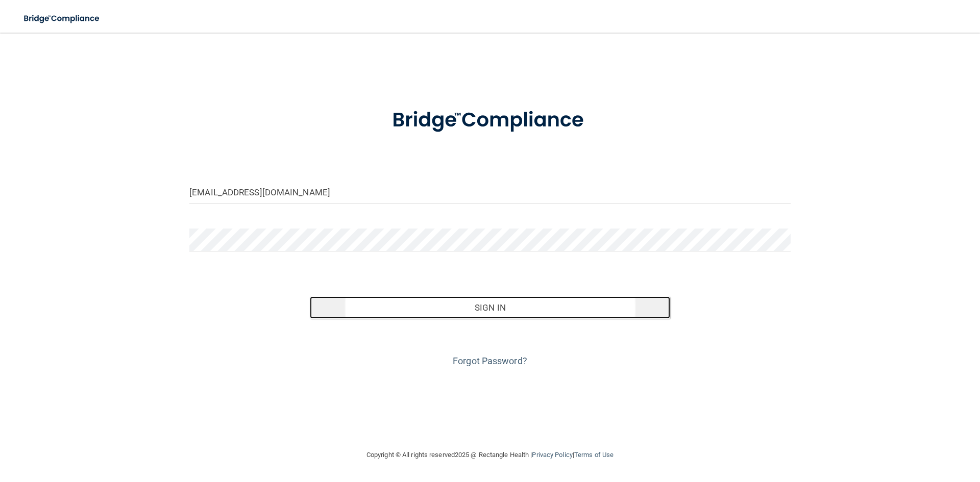  What do you see at coordinates (490, 455) in the screenshot?
I see `div: Copyright © All rights reserved 2025 @ Rectangle Health | |` at bounding box center [490, 455].